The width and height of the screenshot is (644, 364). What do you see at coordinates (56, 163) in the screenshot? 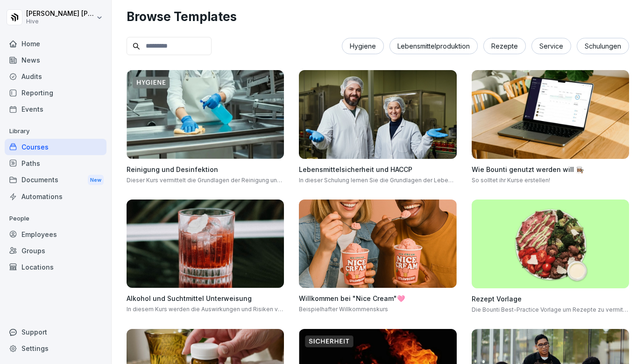
I see `a: Paths` at bounding box center [56, 163].